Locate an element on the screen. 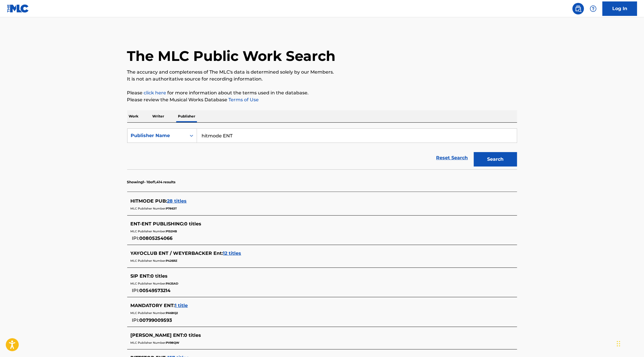 The width and height of the screenshot is (644, 357). span: 00805254066 is located at coordinates (156, 238).